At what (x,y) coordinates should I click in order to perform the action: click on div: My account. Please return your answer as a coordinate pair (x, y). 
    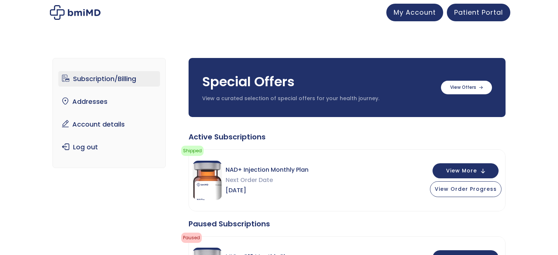
    Looking at the image, I should click on (75, 12).